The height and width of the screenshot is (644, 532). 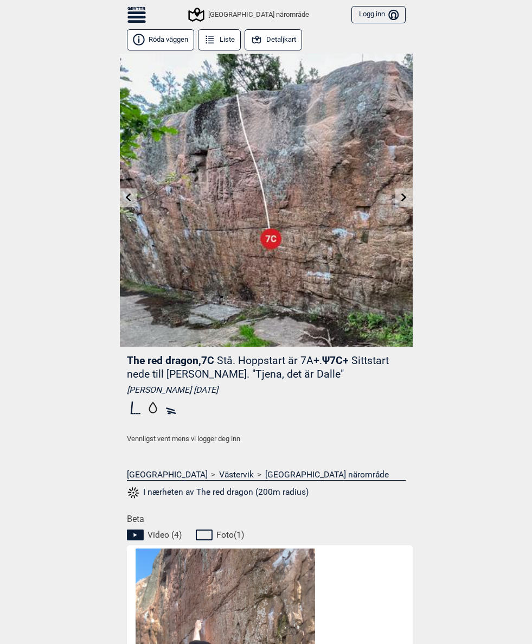 What do you see at coordinates (270, 360) in the screenshot?
I see `p: Stå. Hoppstart är 7A+.` at bounding box center [270, 360].